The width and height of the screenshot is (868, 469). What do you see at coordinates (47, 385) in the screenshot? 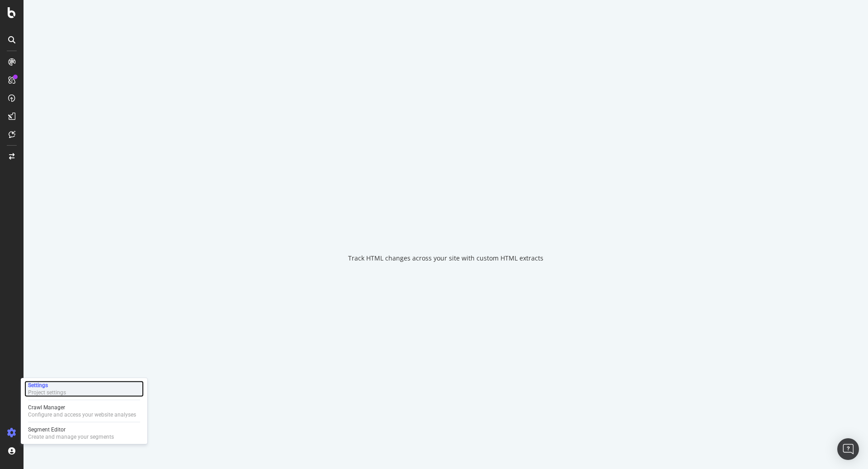
I see `div: Settings` at bounding box center [47, 385].